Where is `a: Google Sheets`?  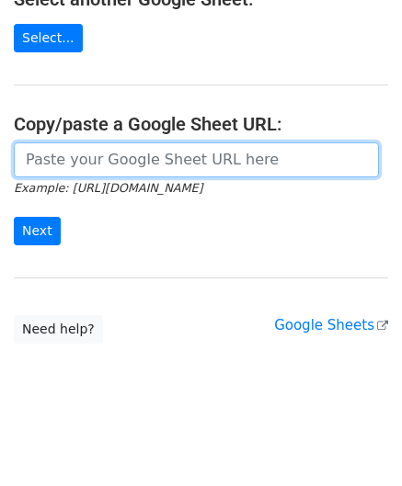
a: Google Sheets is located at coordinates (331, 325).